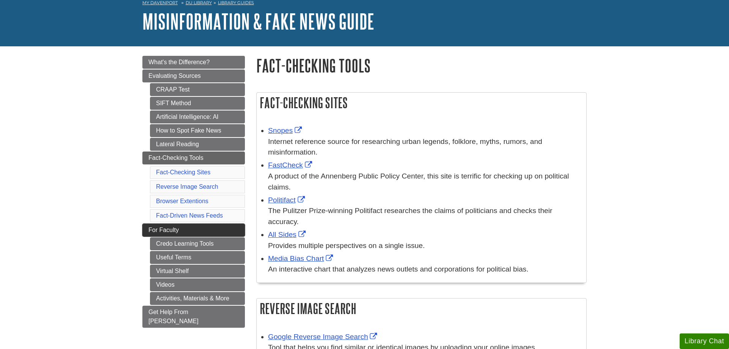  Describe the element at coordinates (197, 285) in the screenshot. I see `a: Videos` at that location.